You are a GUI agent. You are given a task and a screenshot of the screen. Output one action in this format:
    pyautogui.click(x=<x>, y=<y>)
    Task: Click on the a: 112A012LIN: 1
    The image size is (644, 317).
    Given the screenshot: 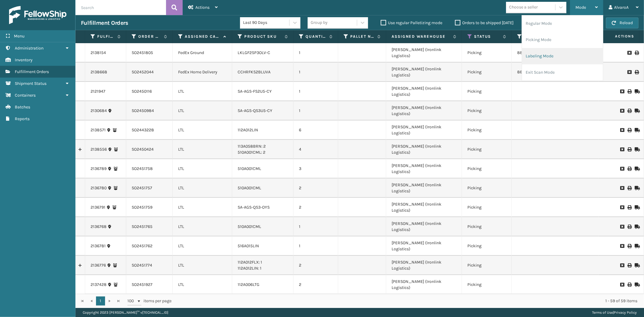 What is the action you would take?
    pyautogui.click(x=249, y=268)
    